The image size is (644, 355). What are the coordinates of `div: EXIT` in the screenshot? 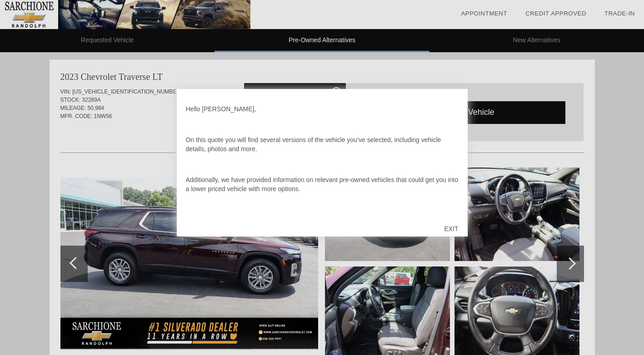 It's located at (451, 229).